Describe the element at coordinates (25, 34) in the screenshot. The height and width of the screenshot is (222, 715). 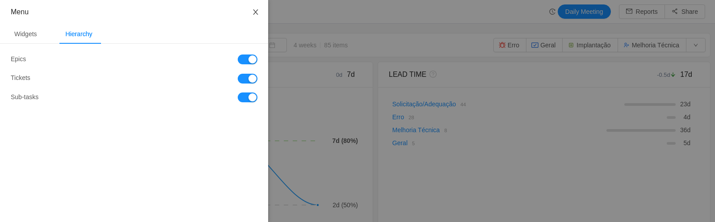
I see `div: Widgets` at that location.